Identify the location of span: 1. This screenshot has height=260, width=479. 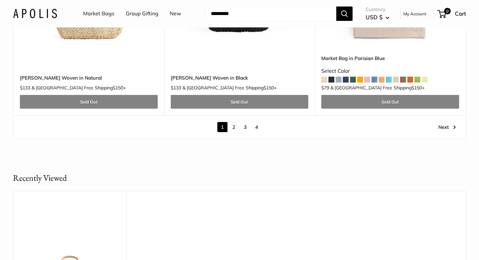
(222, 127).